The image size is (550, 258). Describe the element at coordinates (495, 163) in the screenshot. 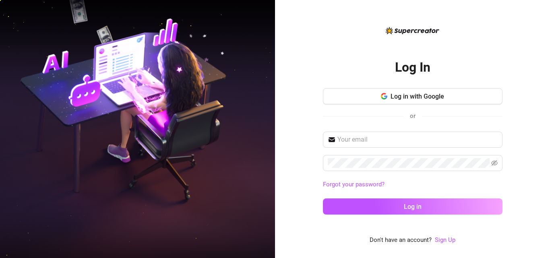

I see `span: eye-invisible` at that location.